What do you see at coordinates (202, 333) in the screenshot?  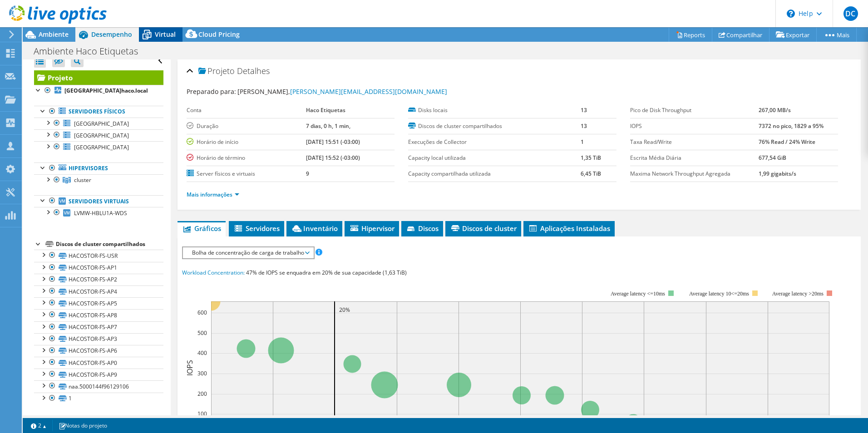 I see `text: 500` at bounding box center [202, 333].